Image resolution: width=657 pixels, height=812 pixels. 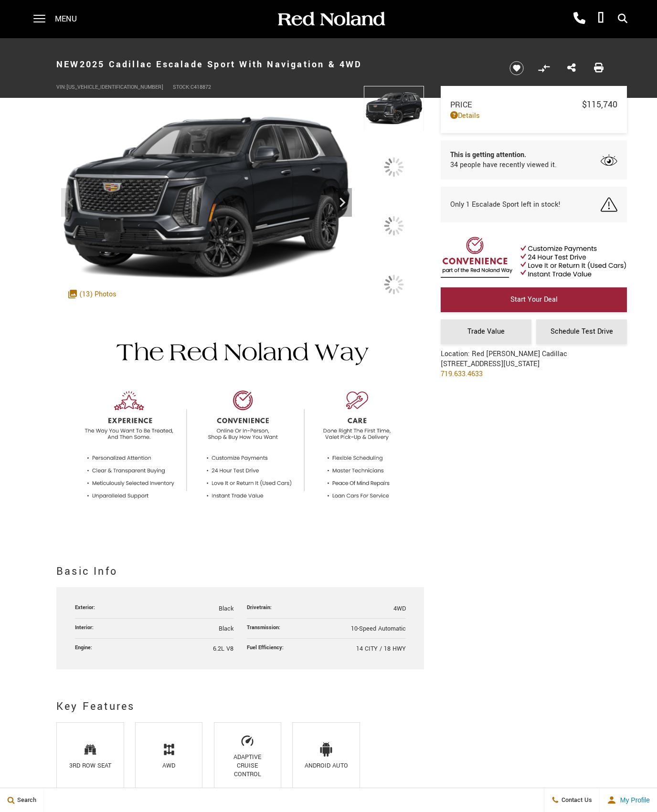 What do you see at coordinates (86, 647) in the screenshot?
I see `div: Engine:` at bounding box center [86, 647].